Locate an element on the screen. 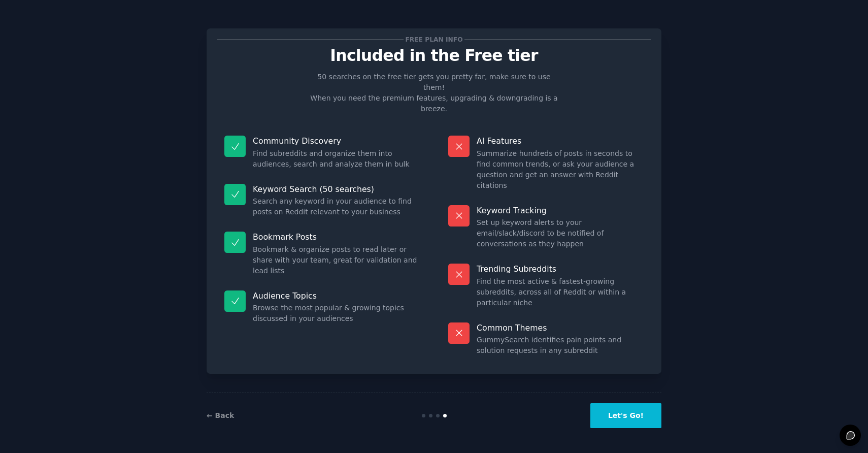 The image size is (868, 453). dd: Bookmark & organize posts to read later or share with your team, great for validation and lead lists is located at coordinates (336, 260).